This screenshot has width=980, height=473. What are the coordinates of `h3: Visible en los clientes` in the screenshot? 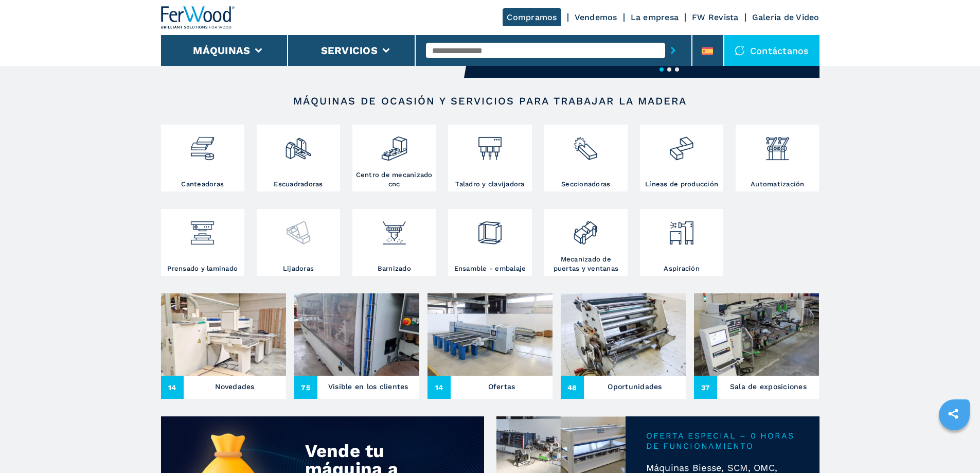 It's located at (369, 387).